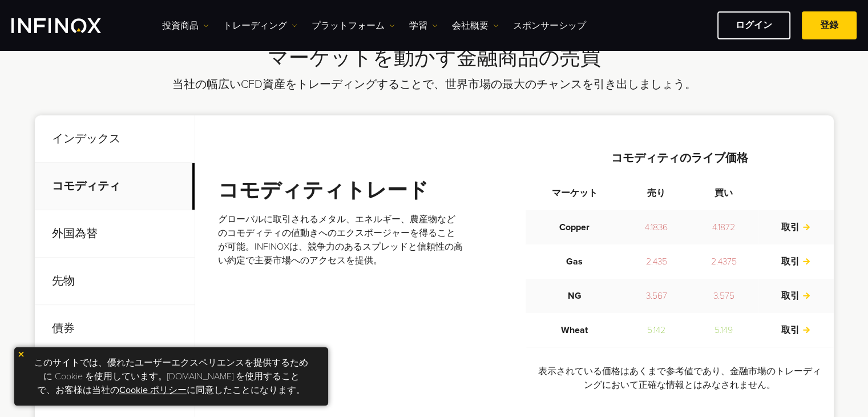 This screenshot has height=417, width=868. What do you see at coordinates (575, 296) in the screenshot?
I see `td: NG` at bounding box center [575, 296].